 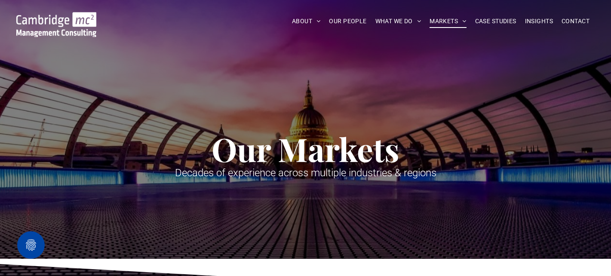 What do you see at coordinates (447, 21) in the screenshot?
I see `a: MARKETS` at bounding box center [447, 21].